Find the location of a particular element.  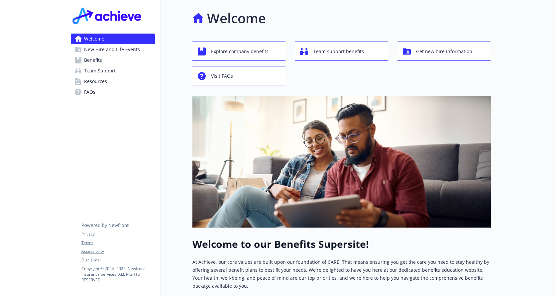

a: New Hire and Life Events is located at coordinates (113, 49).